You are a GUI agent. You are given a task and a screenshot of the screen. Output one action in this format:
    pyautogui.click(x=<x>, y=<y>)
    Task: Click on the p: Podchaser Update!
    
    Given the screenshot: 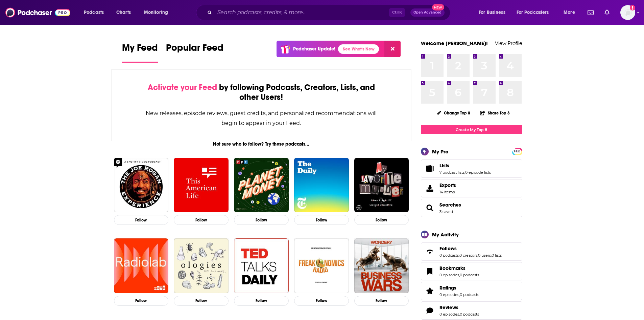 What is the action you would take?
    pyautogui.click(x=314, y=49)
    